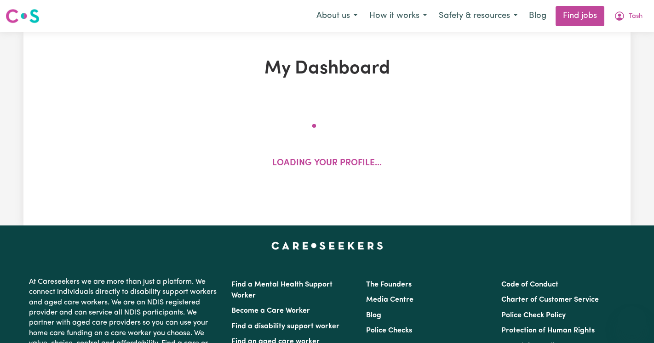  Describe the element at coordinates (327, 69) in the screenshot. I see `h1: My Dashboard` at that location.